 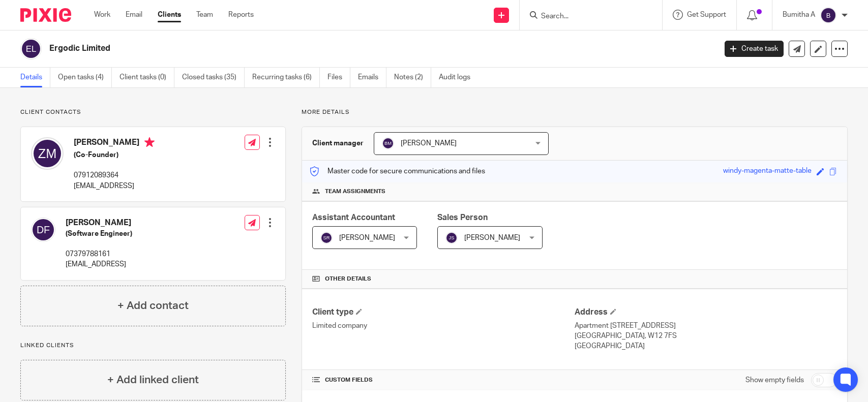 I want to click on p: Limited company, so click(x=443, y=326).